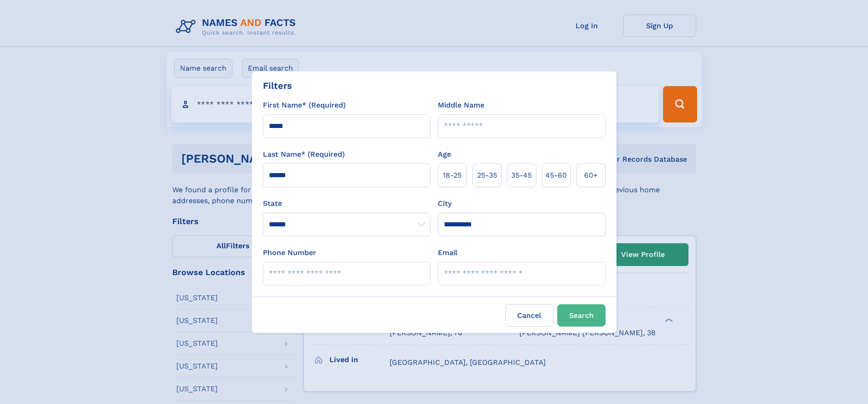  What do you see at coordinates (347, 203) in the screenshot?
I see `label: State` at bounding box center [347, 203].